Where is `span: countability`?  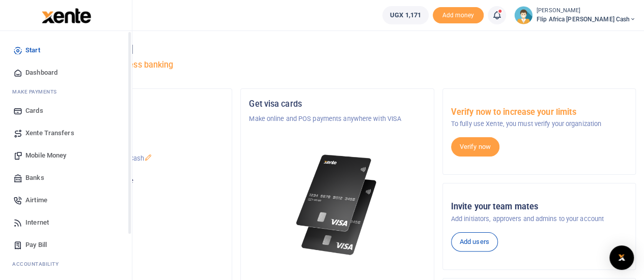 span: countability is located at coordinates (39, 264).